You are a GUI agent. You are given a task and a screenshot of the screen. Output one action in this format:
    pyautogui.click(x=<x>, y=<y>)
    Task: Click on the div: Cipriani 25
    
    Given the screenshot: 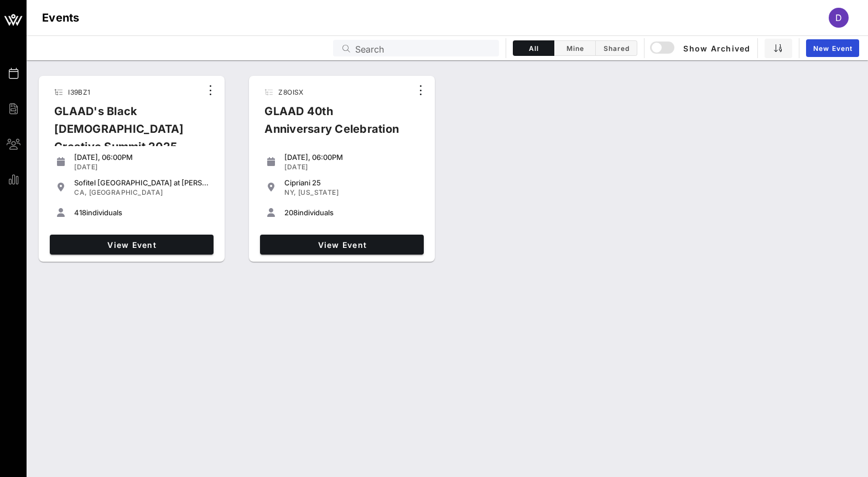 What is the action you would take?
    pyautogui.click(x=352, y=183)
    